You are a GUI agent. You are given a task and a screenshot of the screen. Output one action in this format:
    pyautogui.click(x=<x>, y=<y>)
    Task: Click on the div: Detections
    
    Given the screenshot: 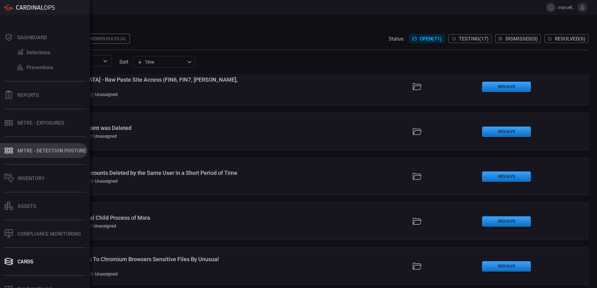 What is the action you would take?
    pyautogui.click(x=38, y=52)
    